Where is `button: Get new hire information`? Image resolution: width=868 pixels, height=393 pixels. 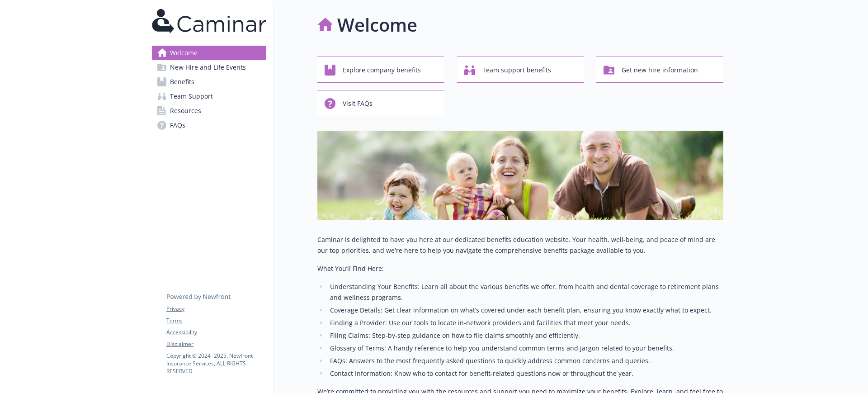
button: Get new hire information is located at coordinates (660, 69).